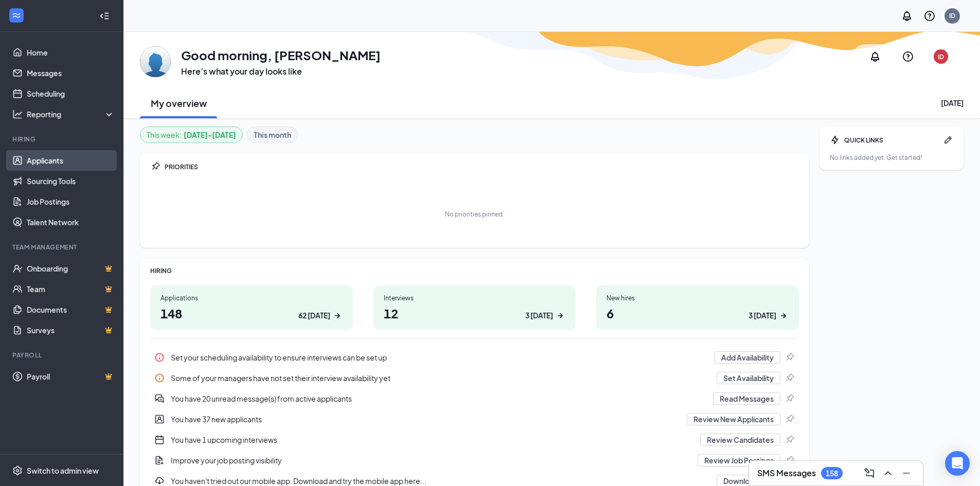 The image size is (980, 486). What do you see at coordinates (748, 378) in the screenshot?
I see `button: Set Availability` at bounding box center [748, 378].